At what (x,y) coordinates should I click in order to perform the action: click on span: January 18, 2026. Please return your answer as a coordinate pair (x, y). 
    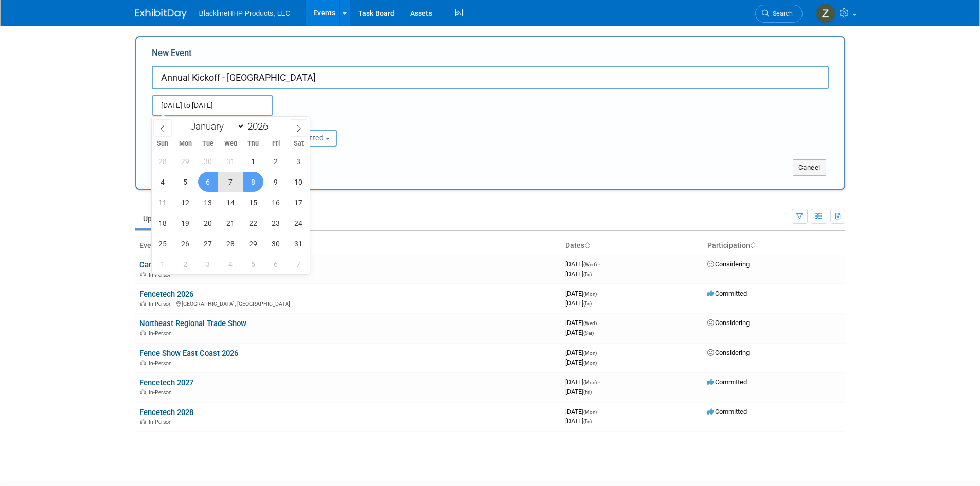
    Looking at the image, I should click on (163, 222).